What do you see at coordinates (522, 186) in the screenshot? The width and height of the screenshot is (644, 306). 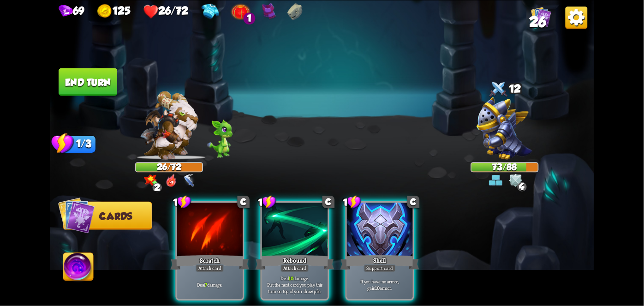 I see `div: 4` at bounding box center [522, 186].